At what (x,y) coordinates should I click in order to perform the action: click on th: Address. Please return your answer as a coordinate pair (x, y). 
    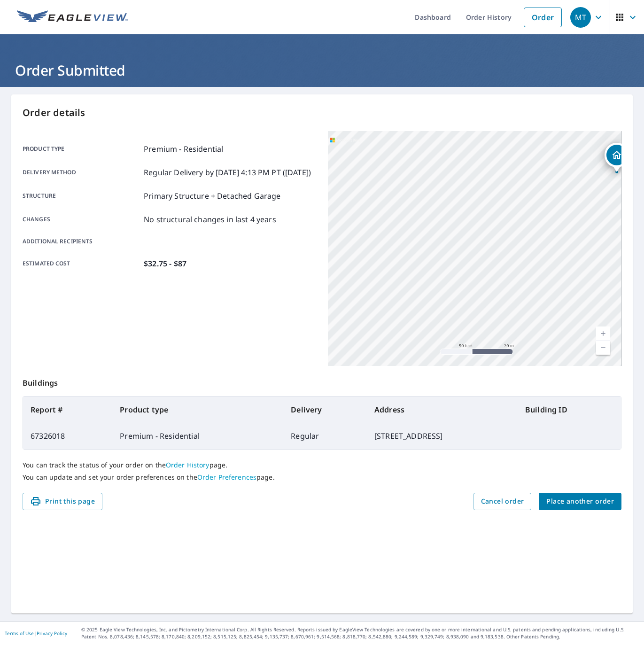
    Looking at the image, I should click on (442, 410).